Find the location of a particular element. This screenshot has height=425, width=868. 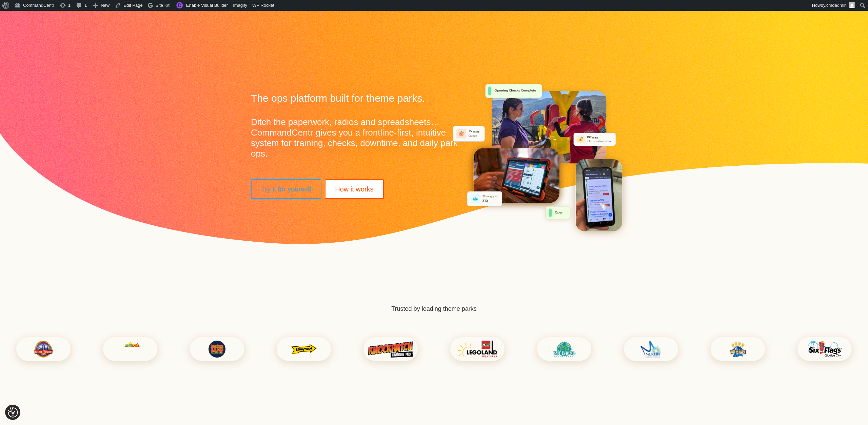

span: Ditch the paperwork, radios and spreadsheets… is located at coordinates (345, 122).